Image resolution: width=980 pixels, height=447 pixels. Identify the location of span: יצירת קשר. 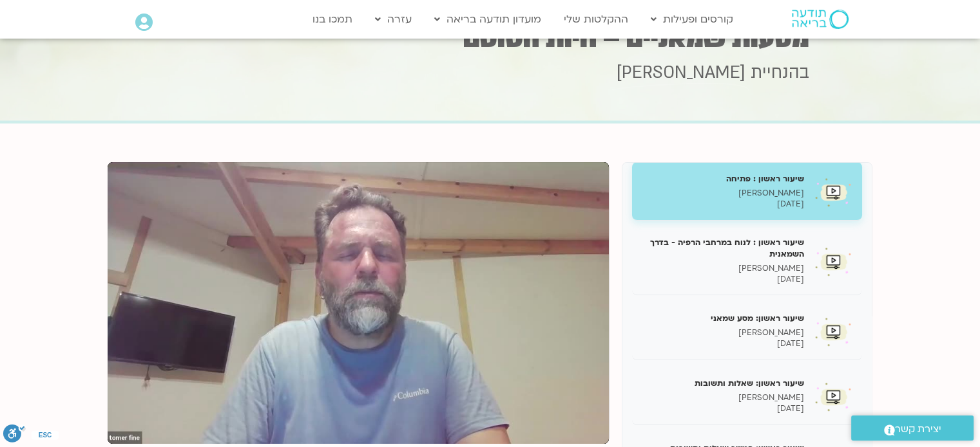
(918, 430).